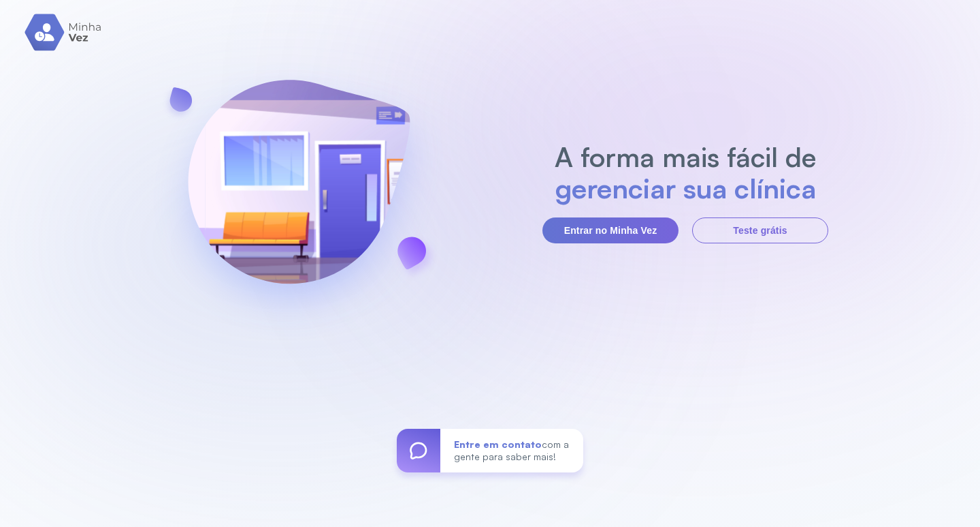  What do you see at coordinates (685, 157) in the screenshot?
I see `h2: A forma mais fácil de` at bounding box center [685, 157].